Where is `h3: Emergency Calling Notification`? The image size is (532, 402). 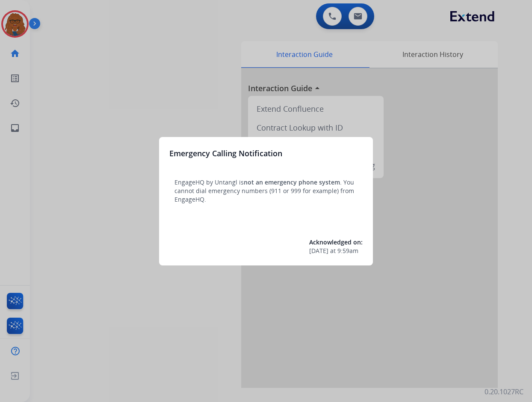
h3: Emergency Calling Notification is located at coordinates (226, 153).